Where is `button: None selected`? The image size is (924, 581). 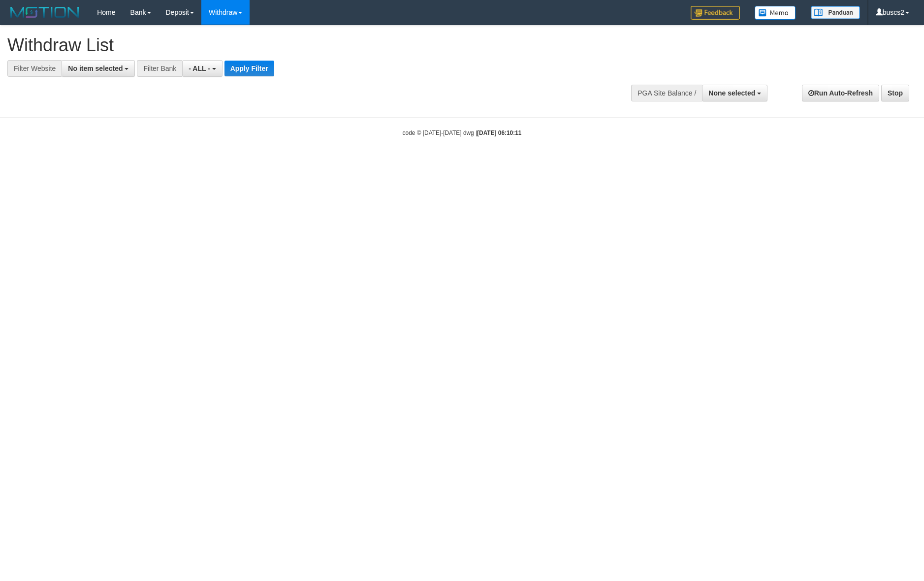 button: None selected is located at coordinates (735, 93).